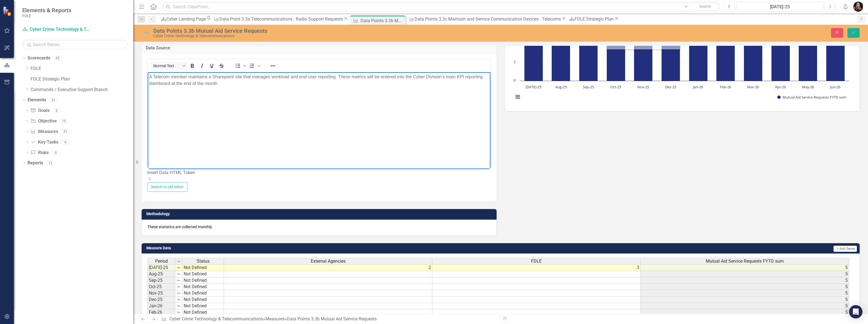 This screenshot has height=324, width=868. What do you see at coordinates (161, 294) in the screenshot?
I see `td: Nov-25` at bounding box center [161, 294].